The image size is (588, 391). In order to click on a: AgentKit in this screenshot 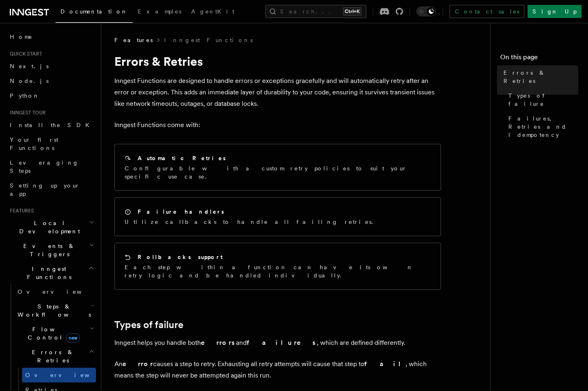, I will do `click(213, 12)`.